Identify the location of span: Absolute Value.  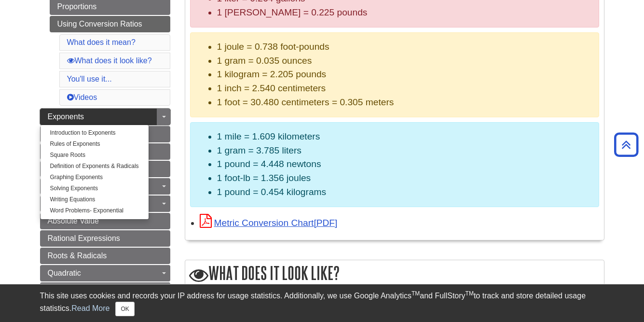
(74, 221).